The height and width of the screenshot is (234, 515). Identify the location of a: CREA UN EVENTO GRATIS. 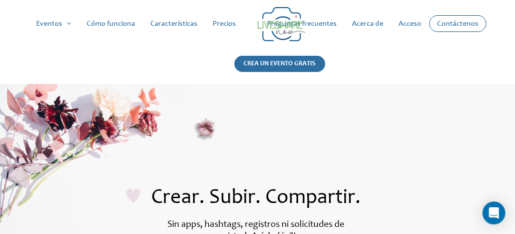
(280, 69).